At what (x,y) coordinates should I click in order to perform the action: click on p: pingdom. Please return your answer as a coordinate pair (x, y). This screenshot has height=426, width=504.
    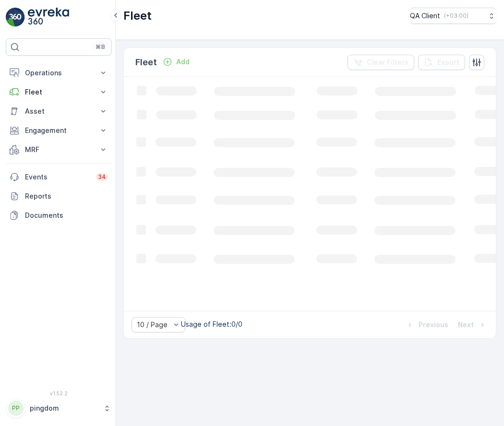
    Looking at the image, I should click on (63, 408).